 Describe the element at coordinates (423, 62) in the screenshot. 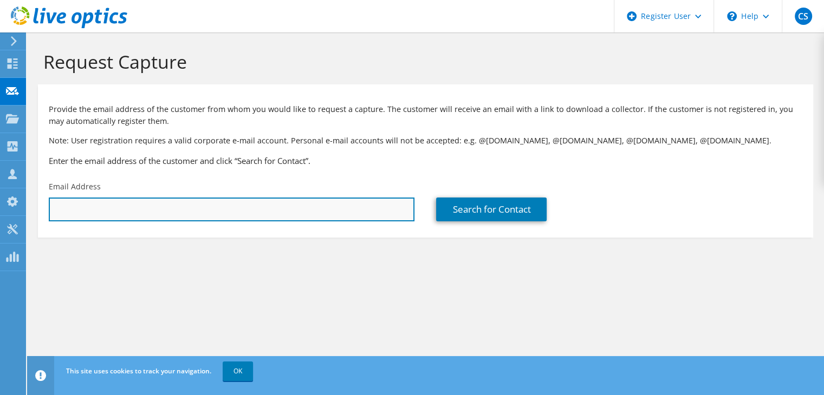

I see `h1: Request Capture` at that location.